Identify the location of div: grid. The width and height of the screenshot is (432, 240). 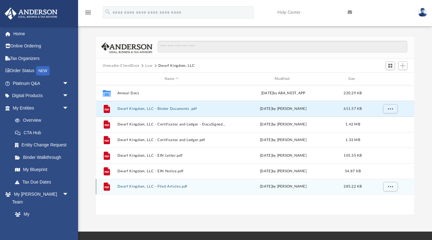
(255, 150).